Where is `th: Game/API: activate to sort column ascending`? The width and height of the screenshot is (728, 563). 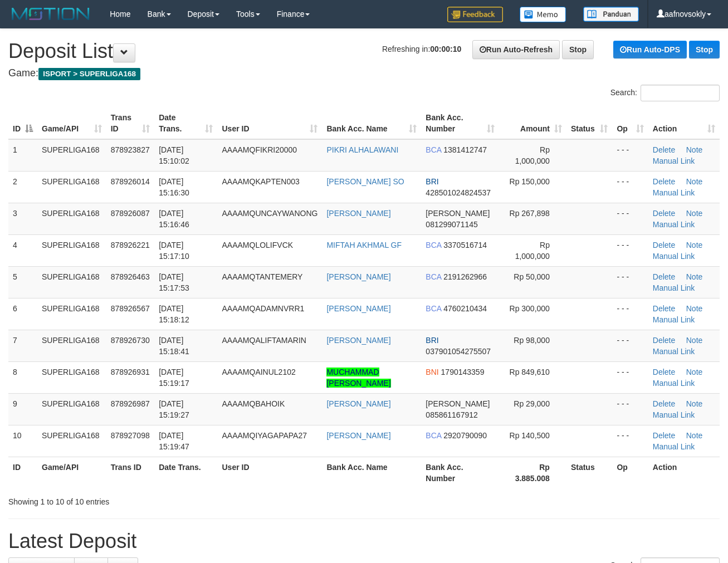
th: Game/API: activate to sort column ascending is located at coordinates (72, 123).